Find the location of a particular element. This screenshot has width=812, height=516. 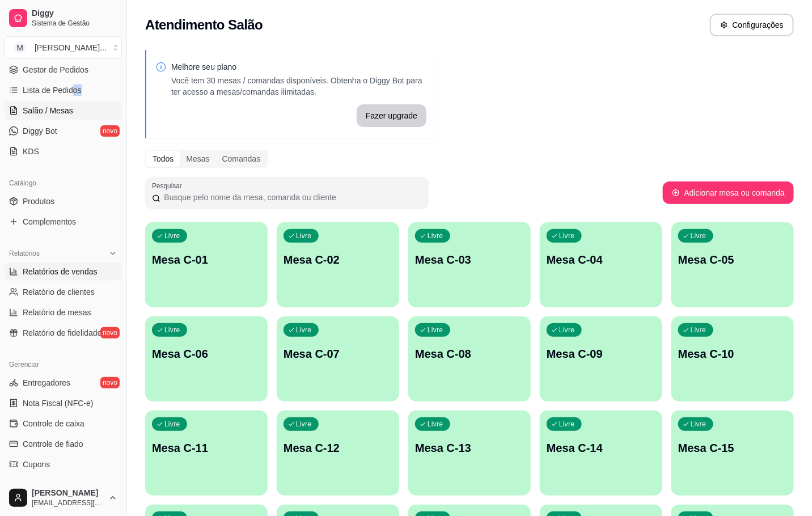

a: Nota Fiscal (NFC-e) is located at coordinates (63, 403).